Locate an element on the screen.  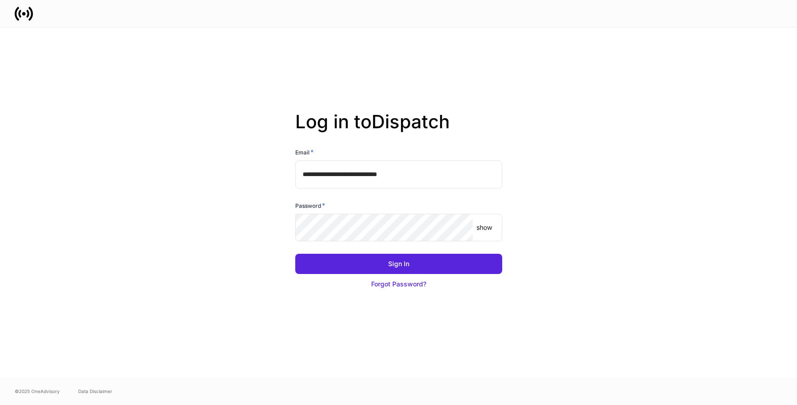
span: © 2025 OneAdvisory is located at coordinates (37, 391).